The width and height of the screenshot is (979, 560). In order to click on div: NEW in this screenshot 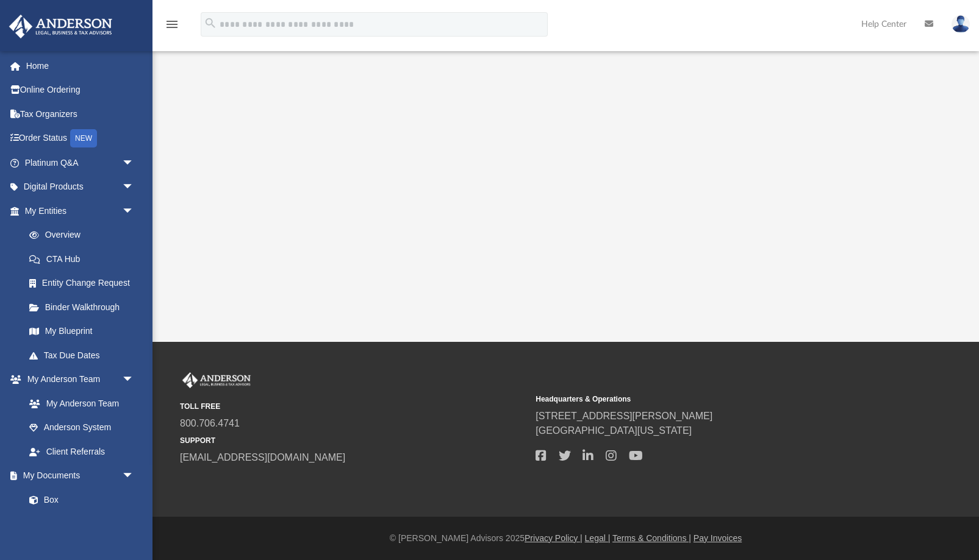, I will do `click(83, 138)`.